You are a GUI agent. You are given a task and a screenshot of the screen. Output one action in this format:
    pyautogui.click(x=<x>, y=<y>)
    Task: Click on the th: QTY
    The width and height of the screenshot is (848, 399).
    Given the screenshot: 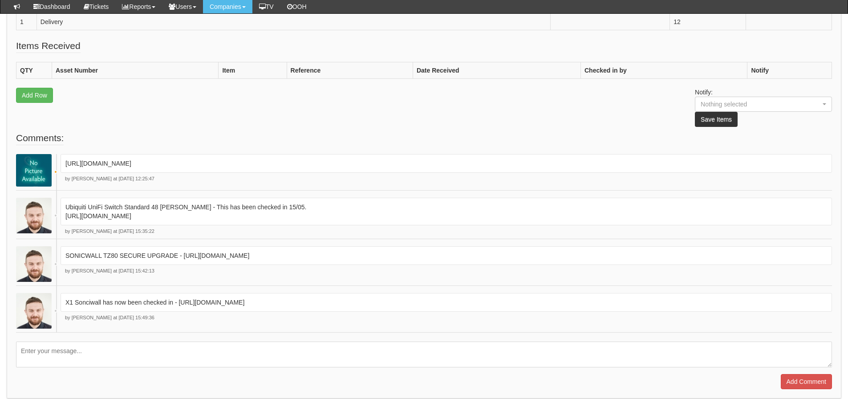 What is the action you would take?
    pyautogui.click(x=34, y=70)
    